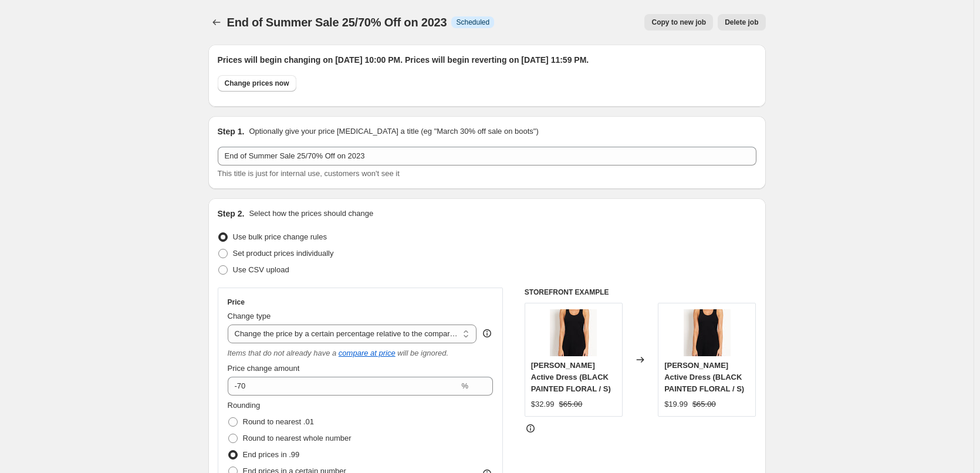 The width and height of the screenshot is (980, 473). I want to click on h6: STOREFRONT EXAMPLE, so click(641, 292).